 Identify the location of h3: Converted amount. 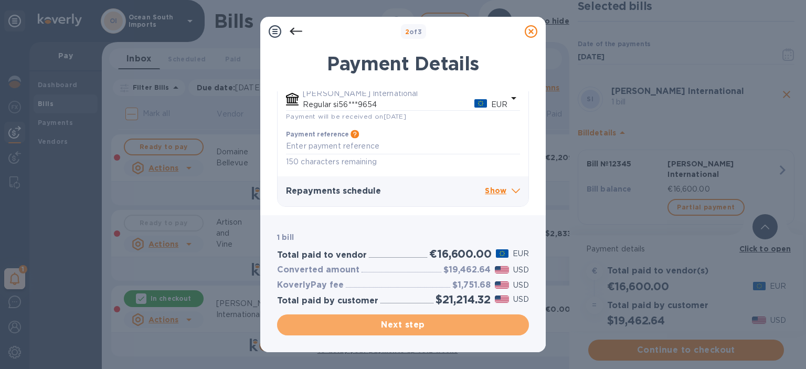
(318, 270).